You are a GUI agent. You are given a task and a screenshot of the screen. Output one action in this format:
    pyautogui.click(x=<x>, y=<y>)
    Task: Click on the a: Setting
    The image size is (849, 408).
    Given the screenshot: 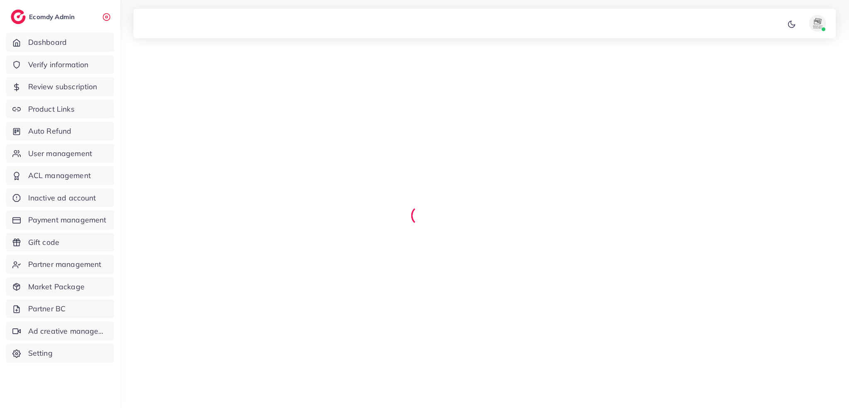 What is the action you would take?
    pyautogui.click(x=60, y=353)
    